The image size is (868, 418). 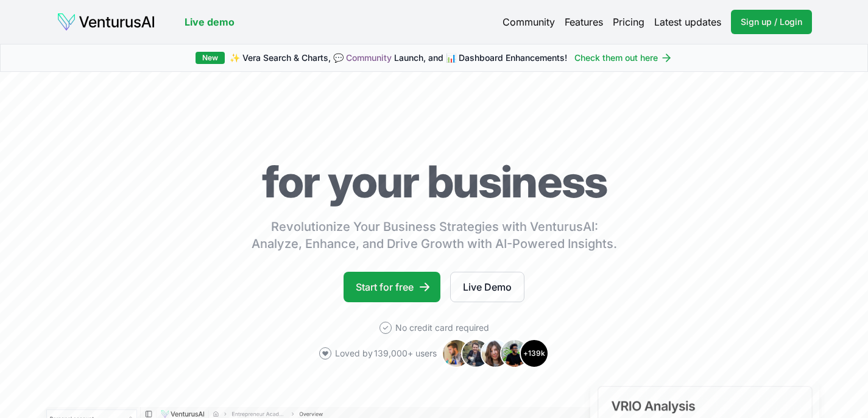 What do you see at coordinates (456, 354) in the screenshot?
I see `img: Avatar 1` at bounding box center [456, 354].